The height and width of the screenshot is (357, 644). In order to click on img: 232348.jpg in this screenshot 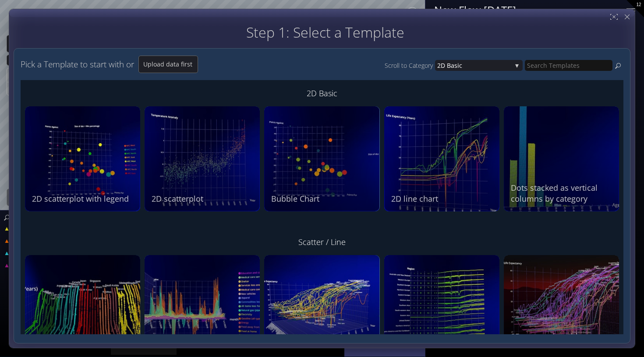, I will do `click(442, 159)`.